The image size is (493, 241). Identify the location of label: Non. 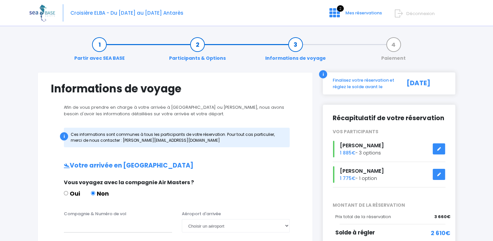
(100, 193).